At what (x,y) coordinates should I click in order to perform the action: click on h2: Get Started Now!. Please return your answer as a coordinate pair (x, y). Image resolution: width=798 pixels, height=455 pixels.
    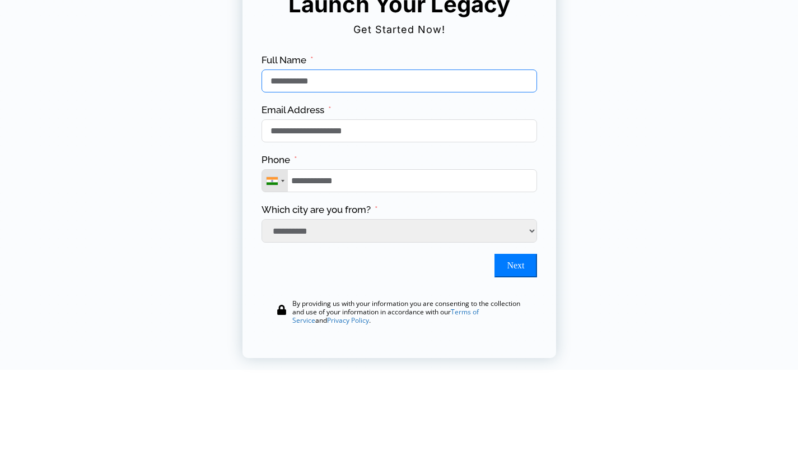
    Looking at the image, I should click on (399, 30).